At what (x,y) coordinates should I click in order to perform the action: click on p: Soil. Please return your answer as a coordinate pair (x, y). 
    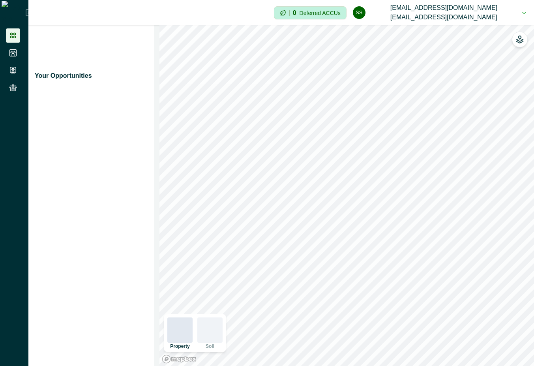
    Looking at the image, I should click on (210, 346).